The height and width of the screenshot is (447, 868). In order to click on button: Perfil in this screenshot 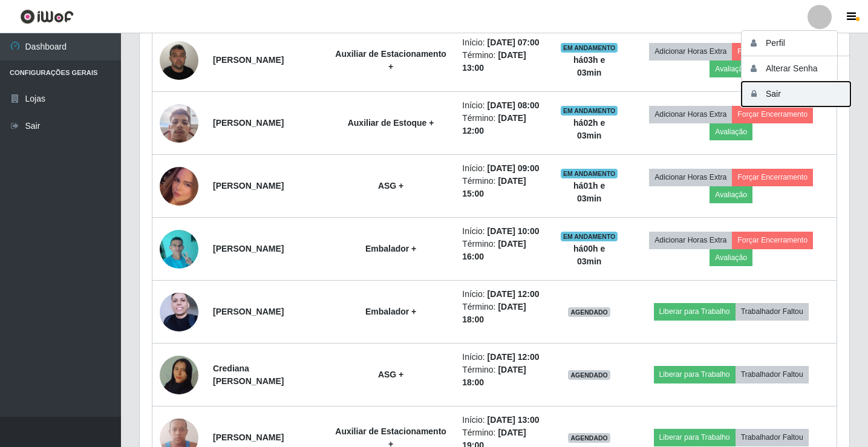, I will do `click(796, 43)`.